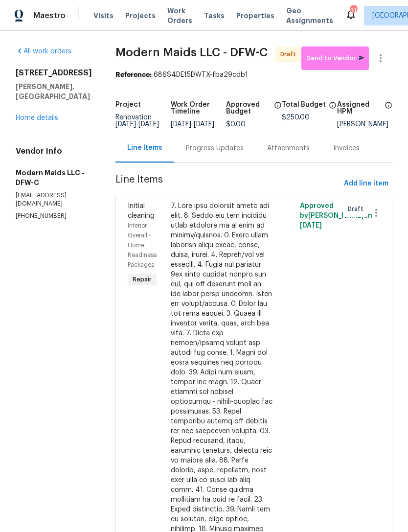  I want to click on a: Home details, so click(37, 118).